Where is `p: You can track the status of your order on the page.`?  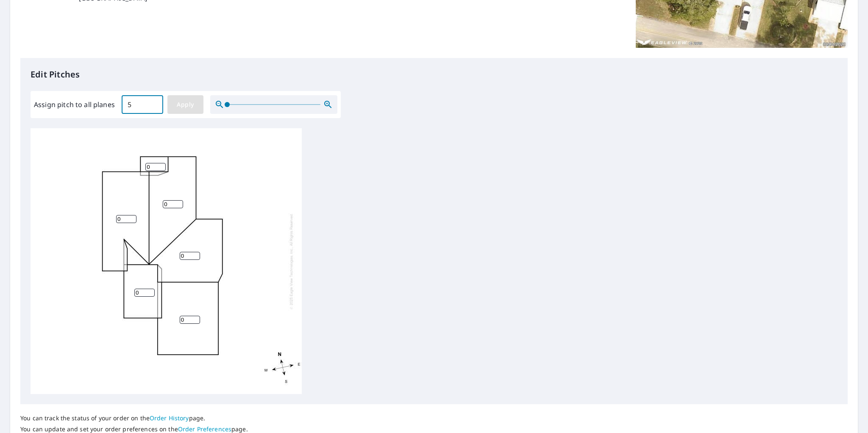
p: You can track the status of your order on the page. is located at coordinates (134, 418).